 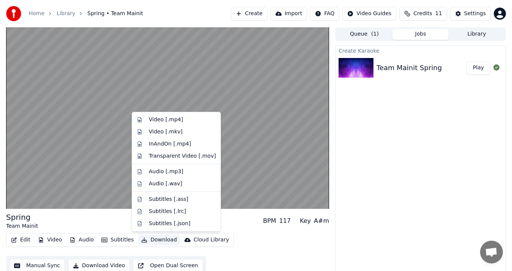 I want to click on span: 11, so click(x=439, y=14).